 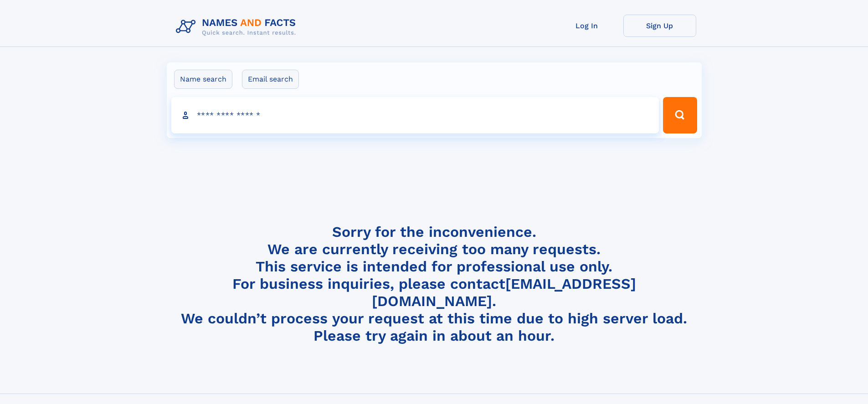 I want to click on input: search input, so click(x=415, y=115).